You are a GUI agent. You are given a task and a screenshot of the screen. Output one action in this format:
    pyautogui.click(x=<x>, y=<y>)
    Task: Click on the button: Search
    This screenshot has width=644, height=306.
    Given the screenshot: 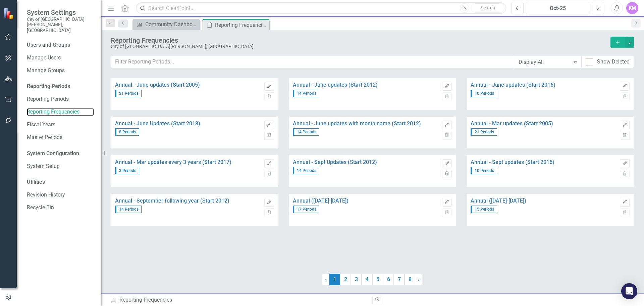 What is the action you would take?
    pyautogui.click(x=488, y=8)
    